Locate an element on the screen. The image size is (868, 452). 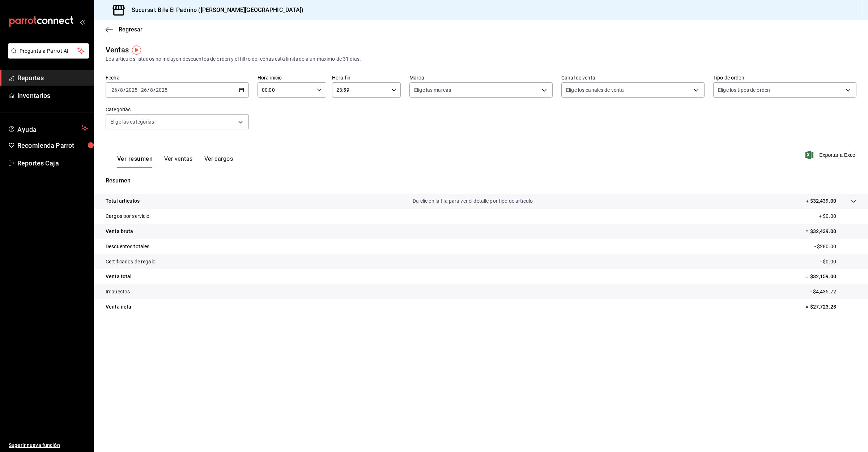
span: Reportes Caja is located at coordinates (53, 163).